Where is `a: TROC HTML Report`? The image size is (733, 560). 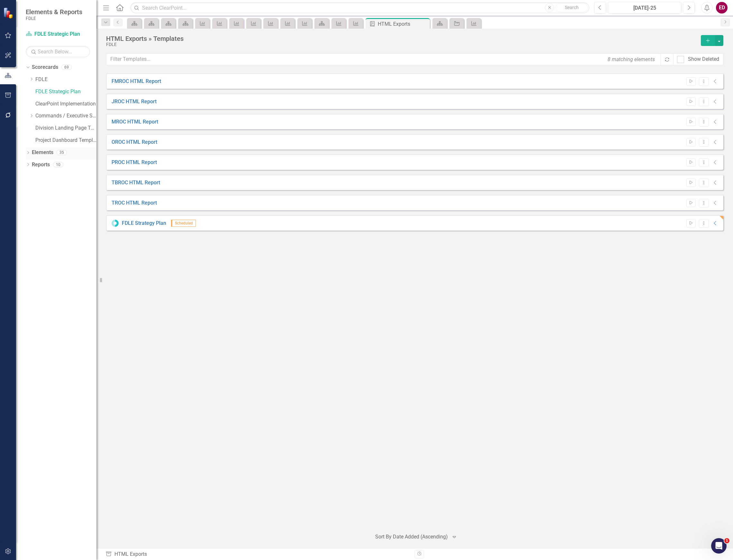 a: TROC HTML Report is located at coordinates (134, 203).